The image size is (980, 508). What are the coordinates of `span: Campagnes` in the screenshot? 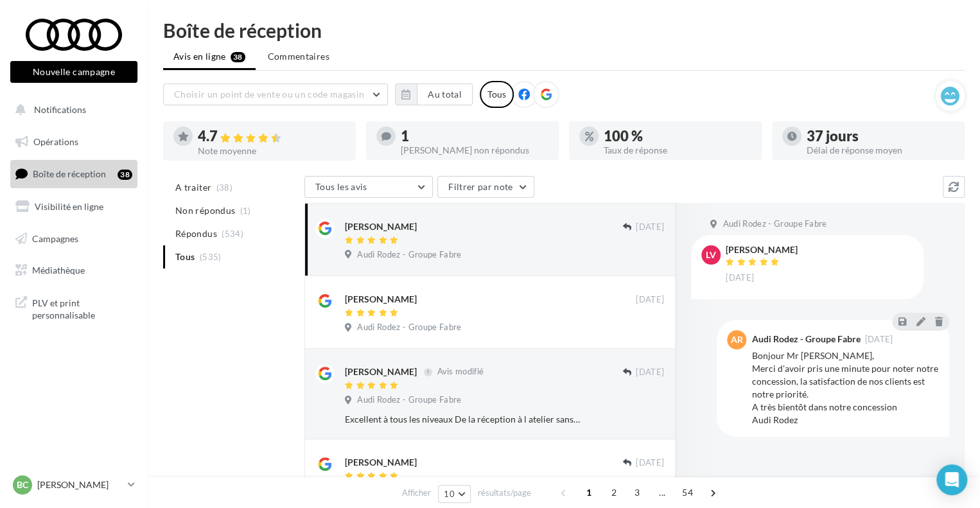 It's located at (55, 238).